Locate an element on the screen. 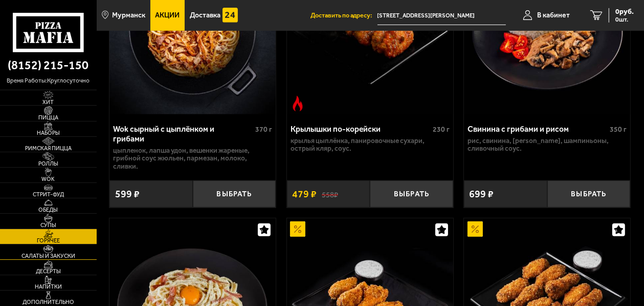 This screenshot has height=306, width=644. span: 0 шт. is located at coordinates (624, 20).